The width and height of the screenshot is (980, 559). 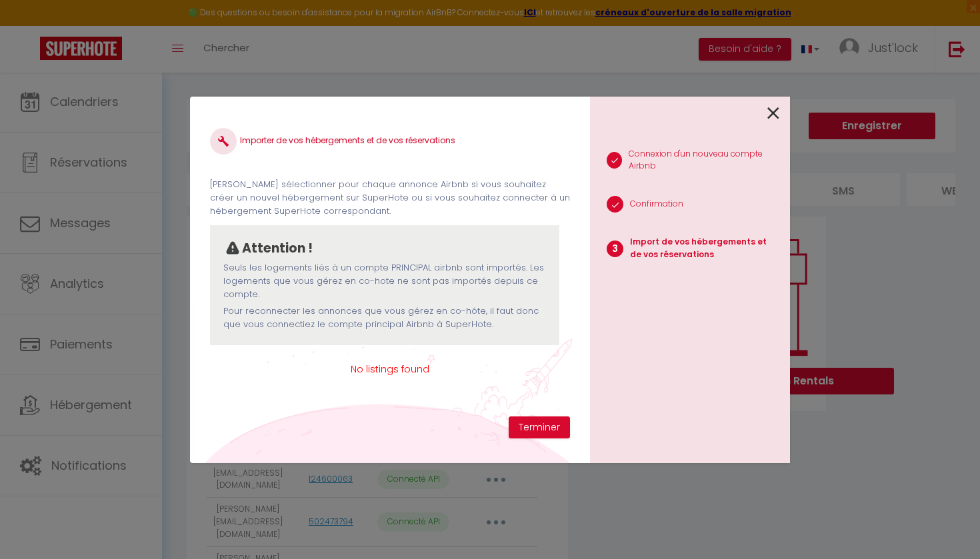 What do you see at coordinates (615, 249) in the screenshot?
I see `span: 3` at bounding box center [615, 249].